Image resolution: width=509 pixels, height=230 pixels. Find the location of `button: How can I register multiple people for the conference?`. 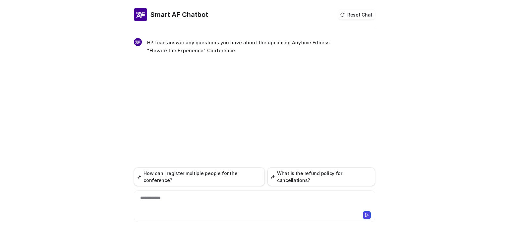

button: How can I register multiple people for the conference? is located at coordinates (199, 177).